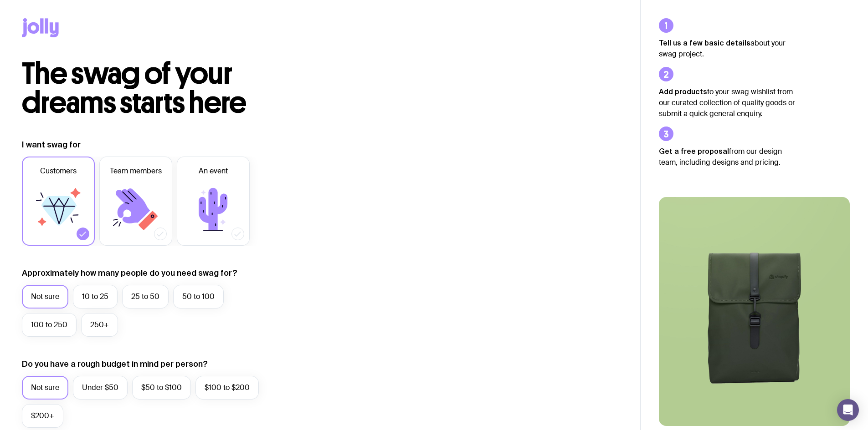  What do you see at coordinates (145, 296) in the screenshot?
I see `label: 25 to 50` at bounding box center [145, 296].